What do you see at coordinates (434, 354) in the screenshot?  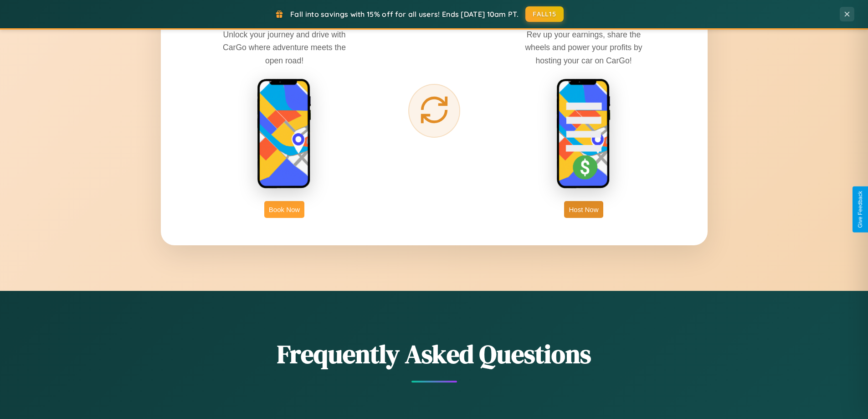 I see `h2: Frequently Asked Questions` at bounding box center [434, 354].